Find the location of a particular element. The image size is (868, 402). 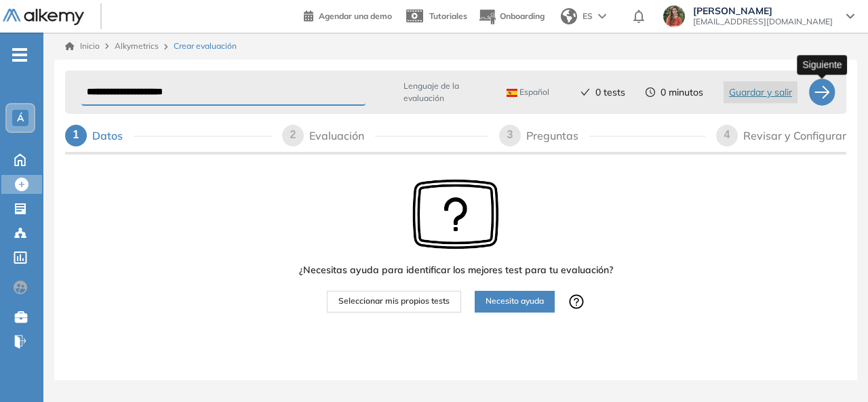

span: 2 is located at coordinates (293, 134).